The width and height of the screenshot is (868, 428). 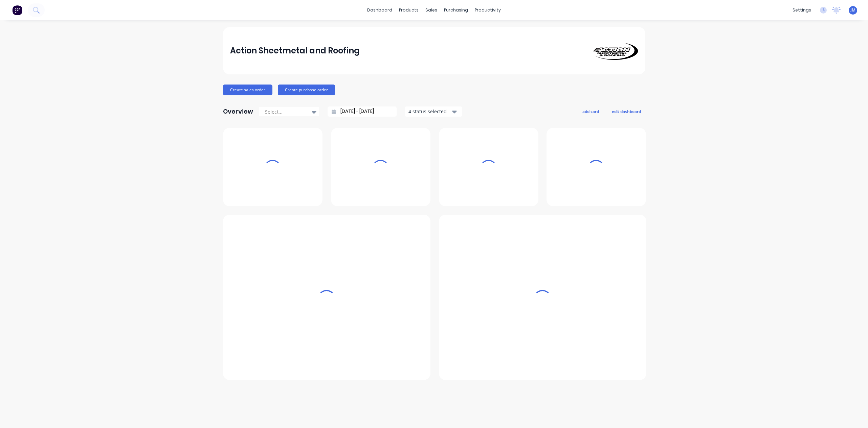 I want to click on div: sales, so click(x=431, y=10).